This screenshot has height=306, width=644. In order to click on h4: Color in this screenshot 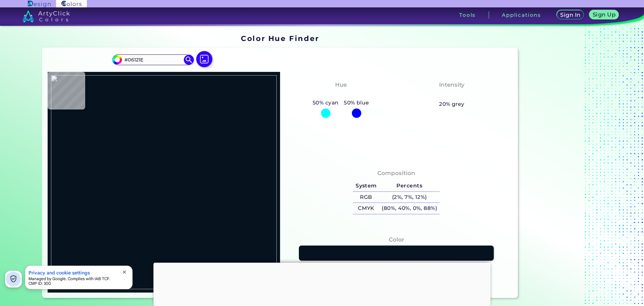, I will do `click(397, 240)`.